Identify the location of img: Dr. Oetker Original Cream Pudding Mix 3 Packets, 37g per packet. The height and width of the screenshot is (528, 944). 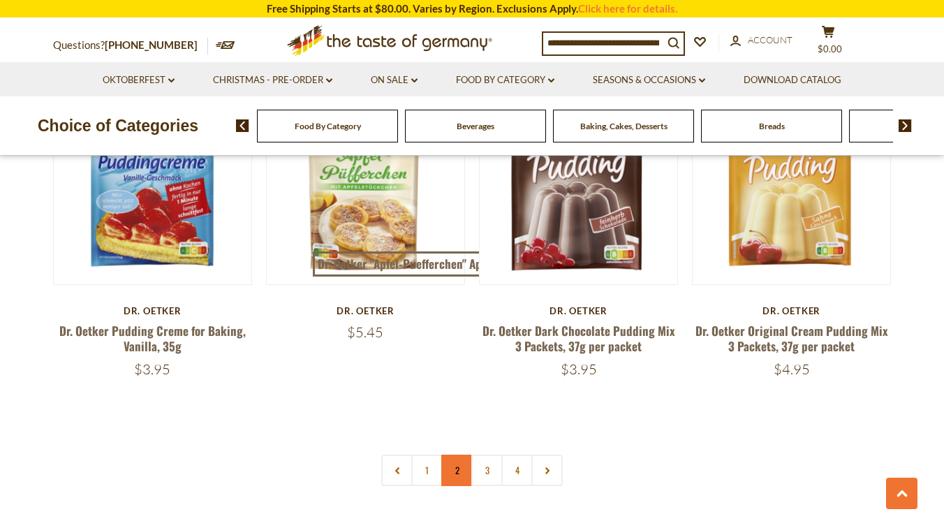
(791, 185).